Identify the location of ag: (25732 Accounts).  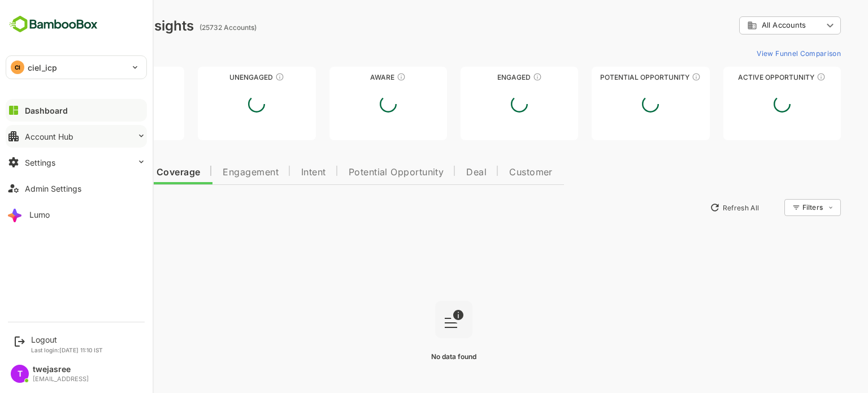
(189, 27).